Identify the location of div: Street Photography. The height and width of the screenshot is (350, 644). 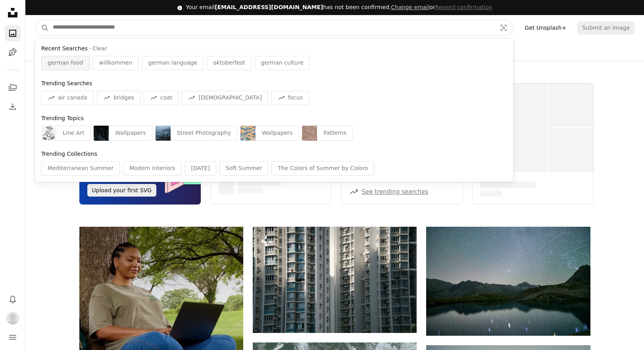
(204, 133).